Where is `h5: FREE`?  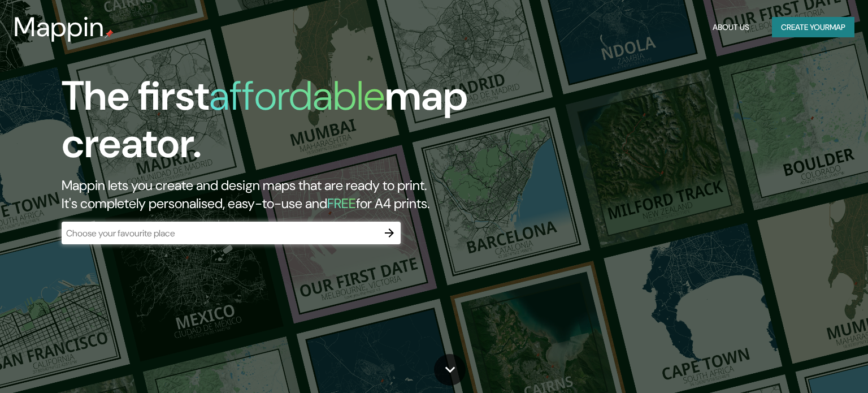
h5: FREE is located at coordinates (341, 203).